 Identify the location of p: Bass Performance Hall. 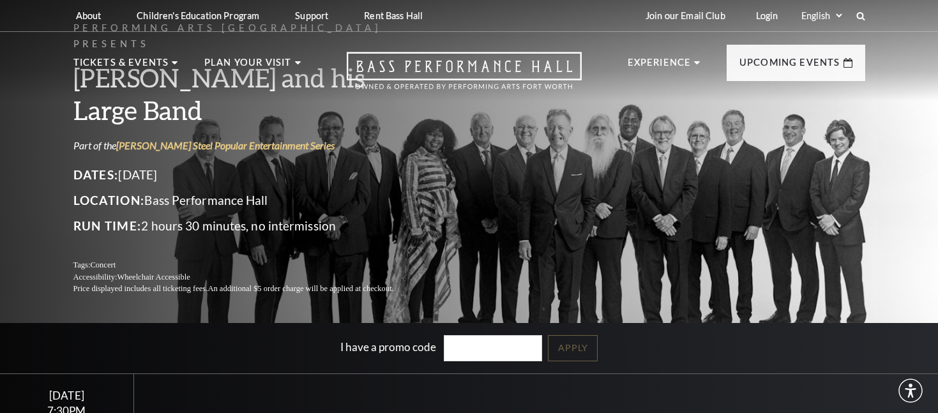
(249, 200).